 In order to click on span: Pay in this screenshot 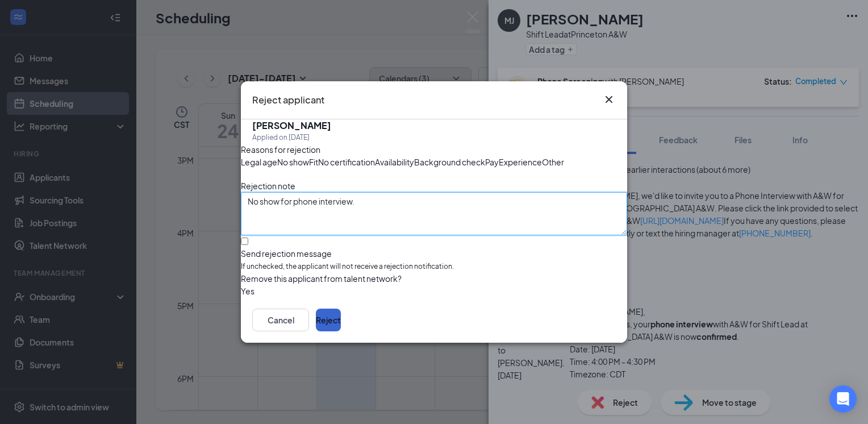, I will do `click(492, 162)`.